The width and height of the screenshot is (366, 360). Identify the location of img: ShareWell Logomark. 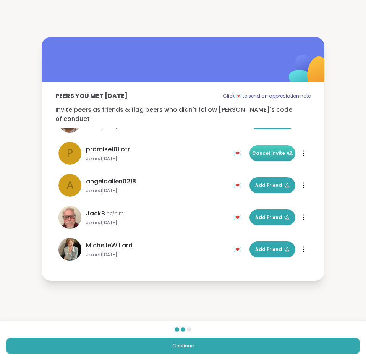
(308, 73).